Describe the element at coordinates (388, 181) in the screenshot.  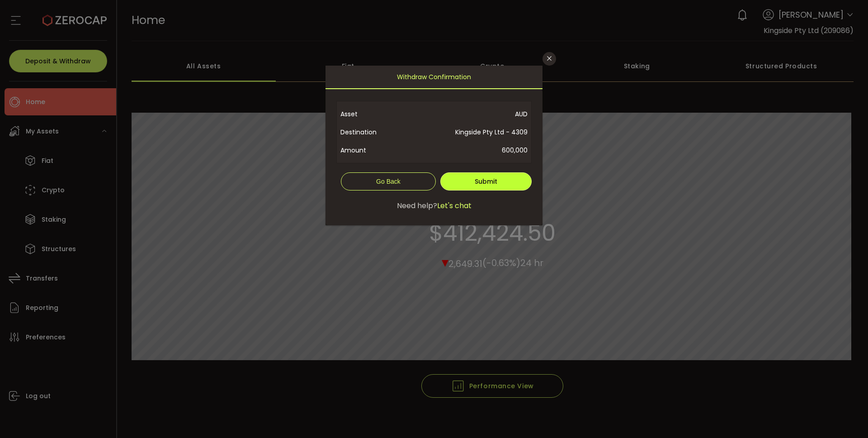
I see `span: Go Back` at that location.